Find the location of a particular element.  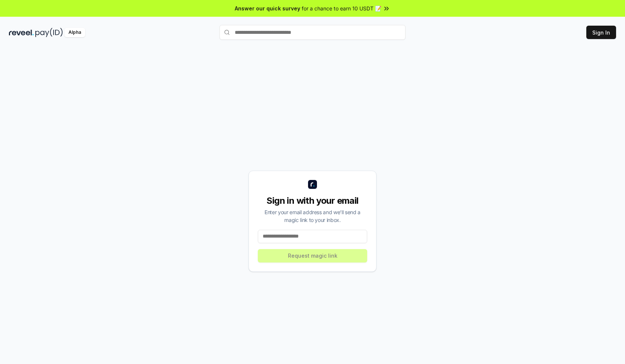

div: Enter your email address and we’ll send a magic link to your inbox. is located at coordinates (312, 216).